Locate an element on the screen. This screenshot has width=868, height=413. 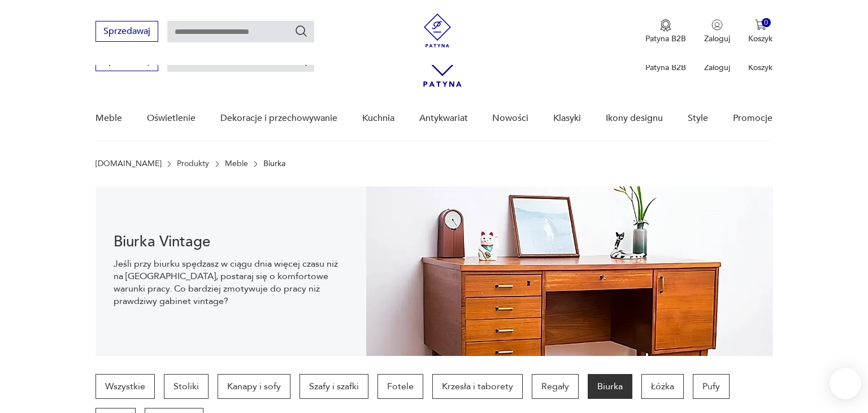
img: Ikonka użytkownika is located at coordinates (717, 25).